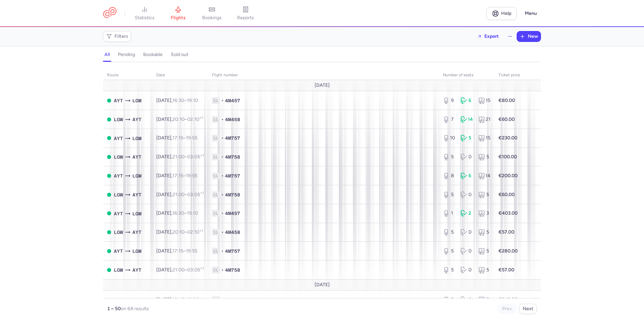 This screenshot has height=322, width=644. I want to click on a: CitizenPlane red outlined logo, so click(110, 13).